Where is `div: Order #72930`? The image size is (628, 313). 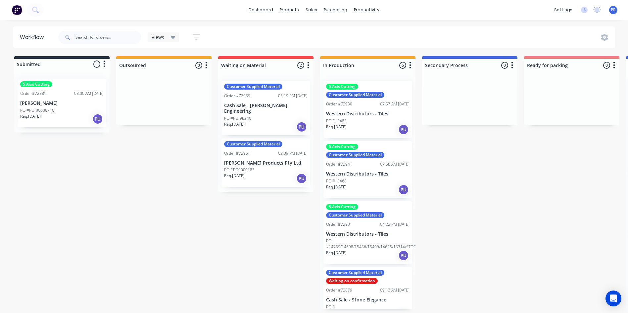 div: Order #72930 is located at coordinates (339, 104).